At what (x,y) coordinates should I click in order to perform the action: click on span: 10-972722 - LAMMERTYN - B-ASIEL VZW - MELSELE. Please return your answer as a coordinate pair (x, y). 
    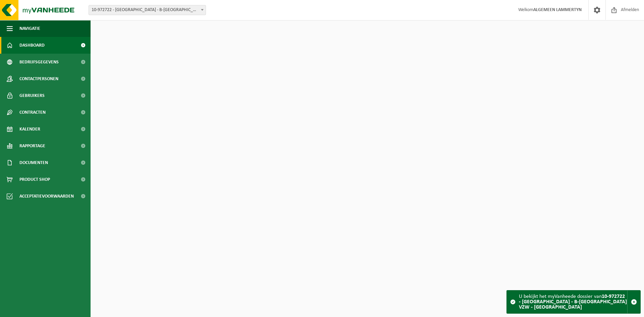
    Looking at the image, I should click on (147, 10).